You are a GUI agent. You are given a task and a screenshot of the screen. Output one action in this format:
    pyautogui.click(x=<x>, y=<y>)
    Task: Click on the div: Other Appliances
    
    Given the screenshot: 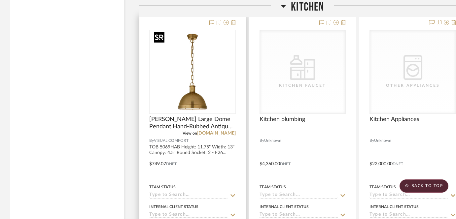 What is the action you would take?
    pyautogui.click(x=413, y=85)
    